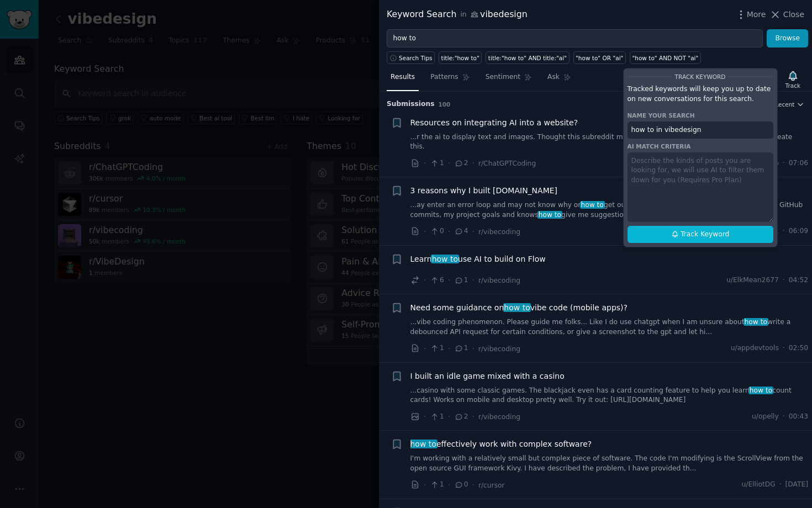 The width and height of the screenshot is (812, 508). What do you see at coordinates (798, 231) in the screenshot?
I see `span: 06:09` at bounding box center [798, 231].